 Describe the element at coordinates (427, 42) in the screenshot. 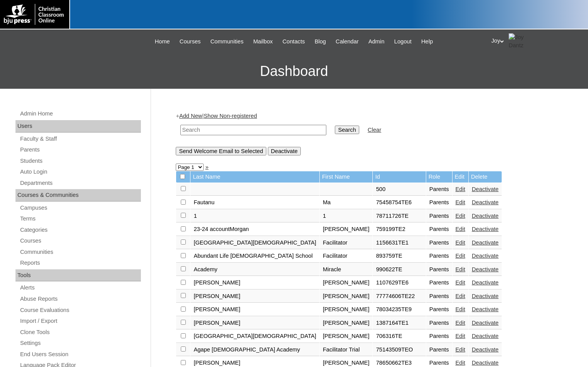

I see `a: Help` at that location.